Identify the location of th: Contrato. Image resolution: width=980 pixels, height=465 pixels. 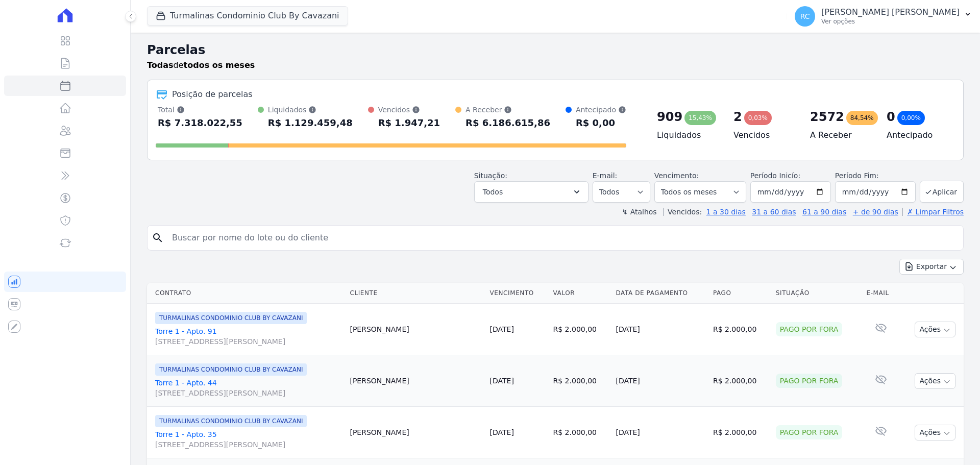
(246, 293).